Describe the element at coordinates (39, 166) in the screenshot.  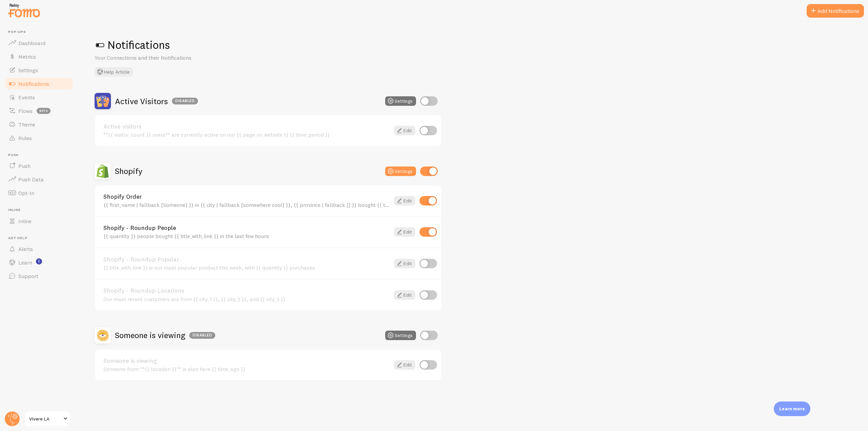
I see `a: Push` at that location.